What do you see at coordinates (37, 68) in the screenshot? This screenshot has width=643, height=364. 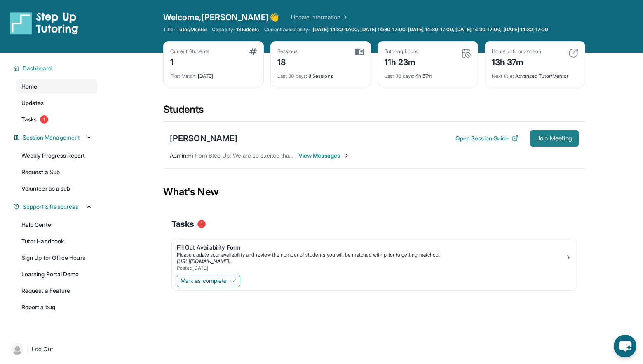 I see `span: Dashboard` at bounding box center [37, 68].